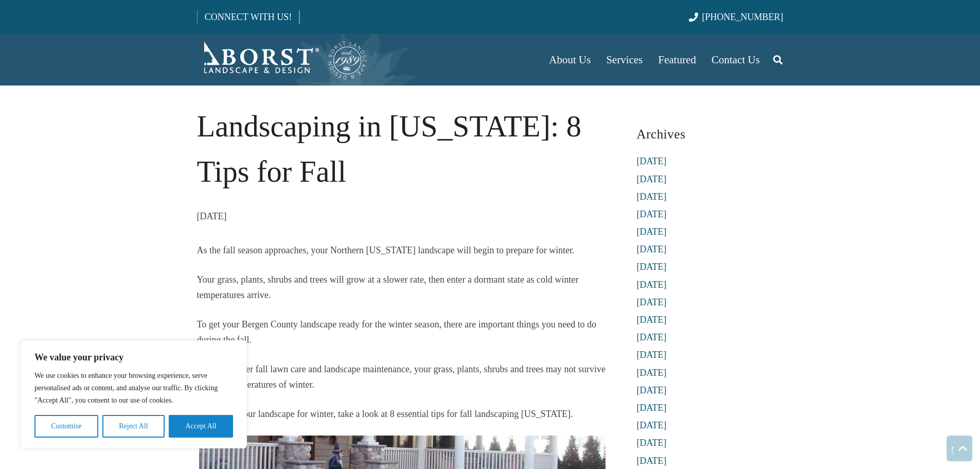 The height and width of the screenshot is (469, 980). Describe the element at coordinates (200, 427) in the screenshot. I see `button: Accept All` at that location.